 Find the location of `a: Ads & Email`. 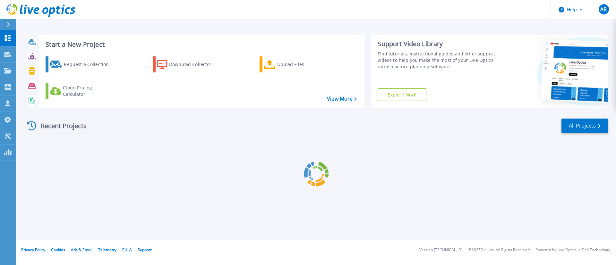

a: Ads & Email is located at coordinates (82, 250).